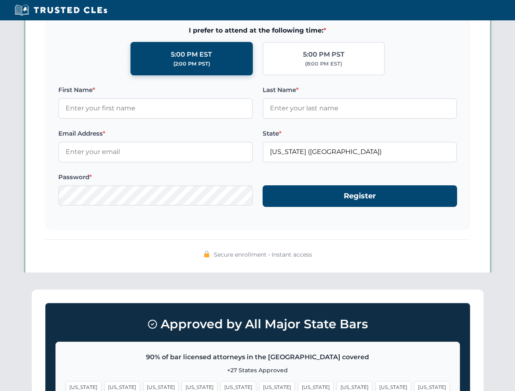 Image resolution: width=515 pixels, height=391 pixels. Describe the element at coordinates (258, 324) in the screenshot. I see `h3: Approved by All Major State Bars` at that location.